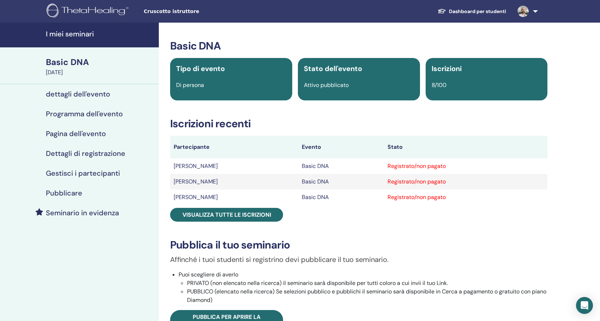  Describe the element at coordinates (326, 85) in the screenshot. I see `span: Attivo pubblicato` at that location.